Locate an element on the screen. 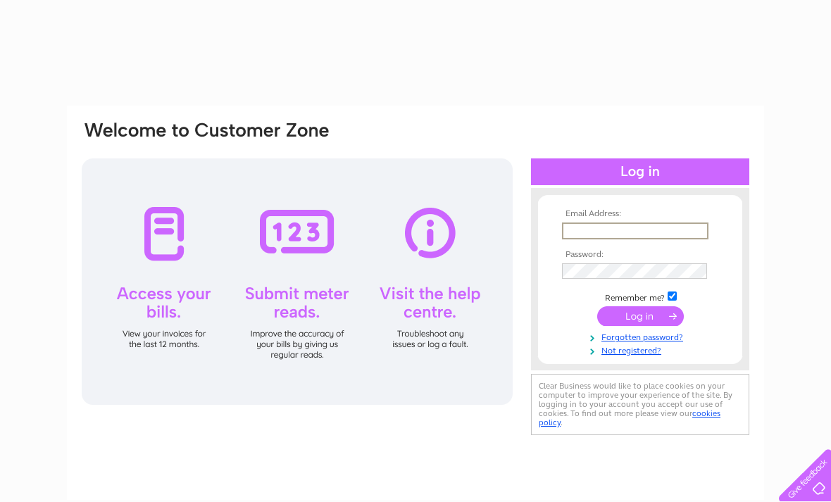  a: Not registered? is located at coordinates (641, 349).